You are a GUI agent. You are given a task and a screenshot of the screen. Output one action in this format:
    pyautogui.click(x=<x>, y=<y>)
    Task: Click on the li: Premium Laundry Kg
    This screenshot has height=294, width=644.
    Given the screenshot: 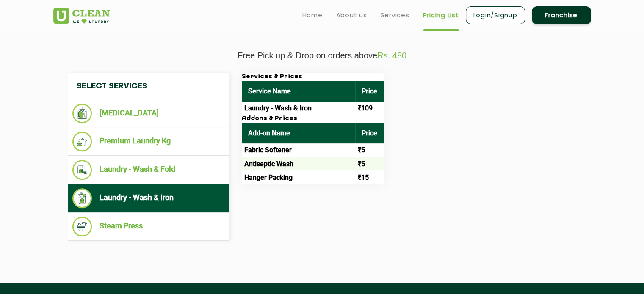 What is the action you would take?
    pyautogui.click(x=148, y=142)
    